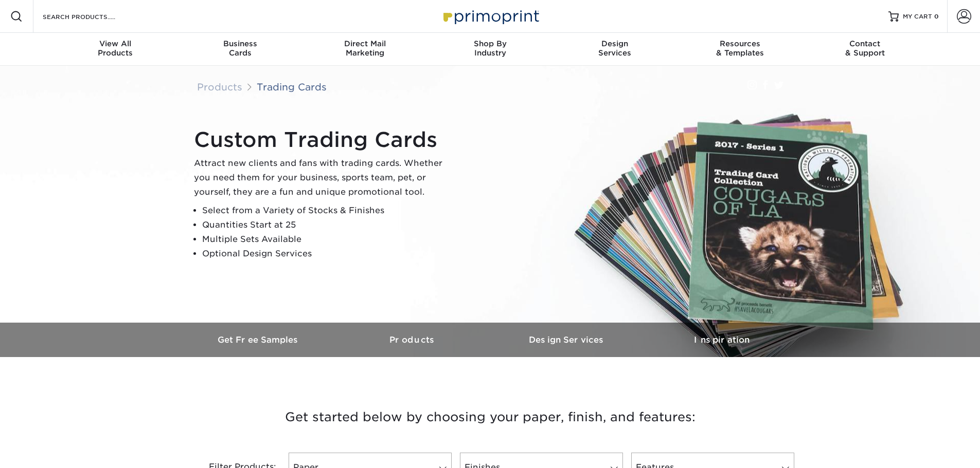 Image resolution: width=980 pixels, height=468 pixels. Describe the element at coordinates (615, 44) in the screenshot. I see `span: Design` at that location.